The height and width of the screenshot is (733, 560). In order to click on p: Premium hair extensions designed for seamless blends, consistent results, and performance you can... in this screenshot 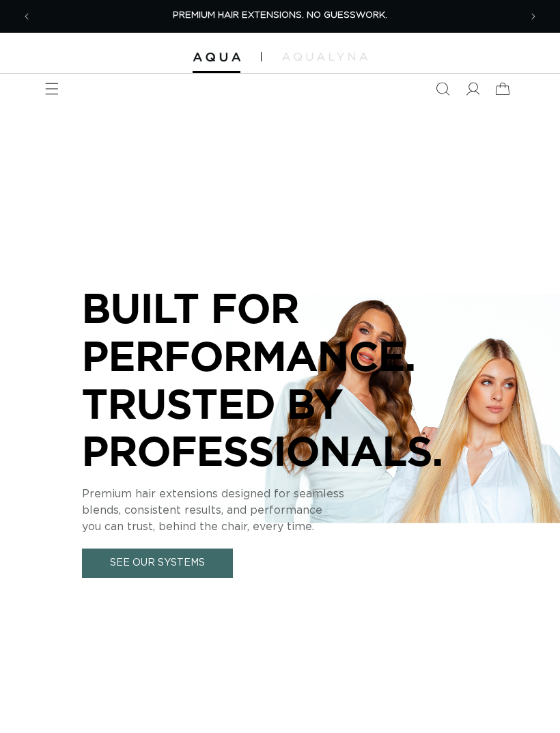, I will do `click(280, 510)`.